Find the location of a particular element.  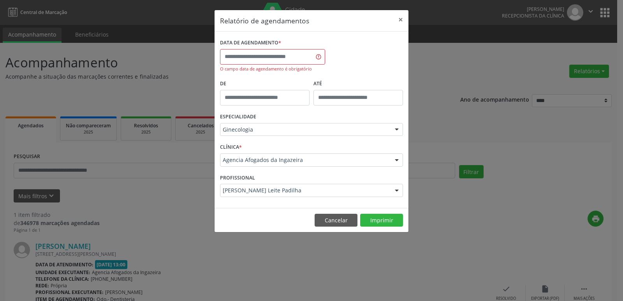

button: Cancelar is located at coordinates (336, 220).